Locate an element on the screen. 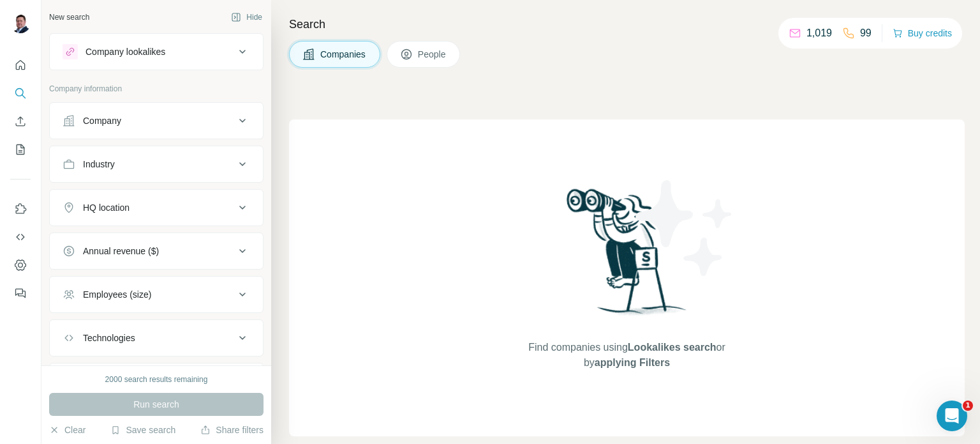 The height and width of the screenshot is (444, 980). button: Dashboard is located at coordinates (20, 265).